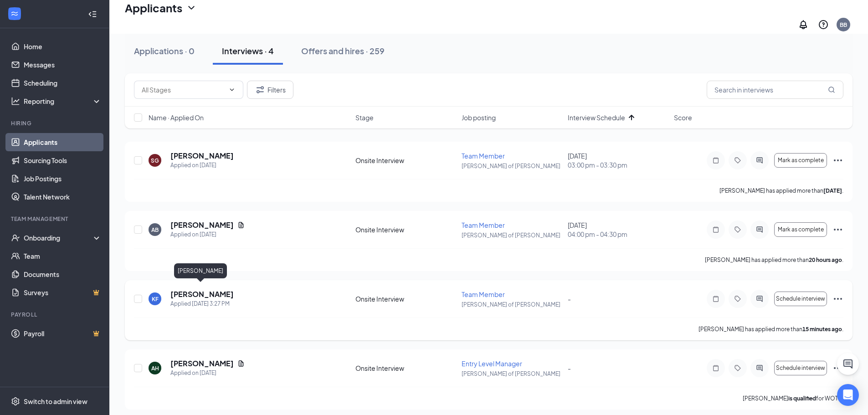 The height and width of the screenshot is (415, 868). What do you see at coordinates (62, 46) in the screenshot?
I see `a: Home` at bounding box center [62, 46].